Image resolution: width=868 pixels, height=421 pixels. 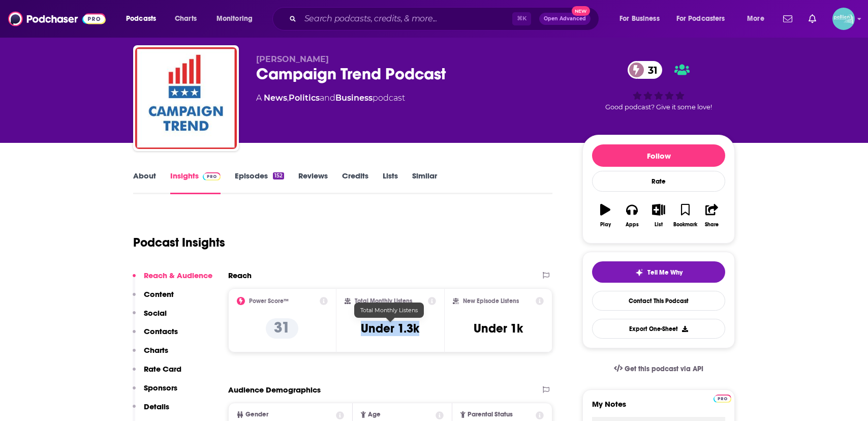 What do you see at coordinates (844, 18) in the screenshot?
I see `span: Logged in as JessicaPellien` at bounding box center [844, 18].